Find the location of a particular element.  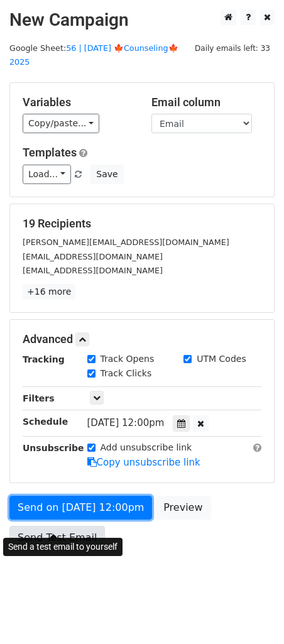

div: Chat Widget is located at coordinates (253, 614).